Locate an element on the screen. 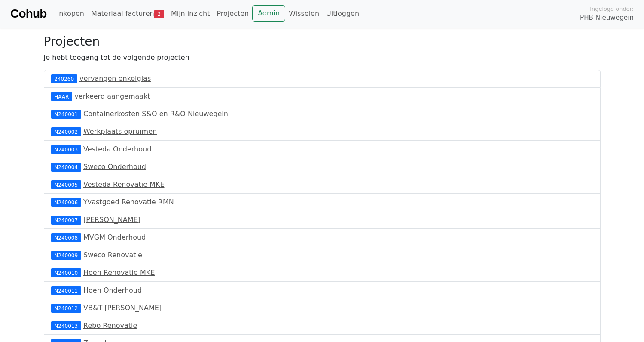 The image size is (644, 342). a: Containerkosten S&O en R&O Nieuwegein is located at coordinates (155, 114).